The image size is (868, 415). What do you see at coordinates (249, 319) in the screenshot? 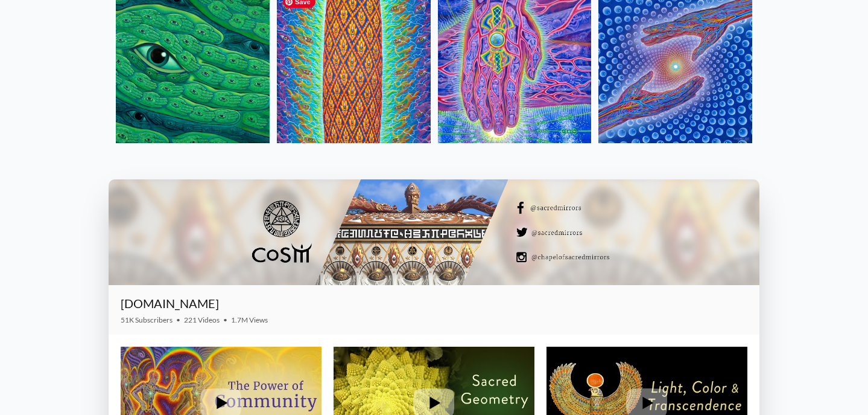
I see `span: 1.7M Views` at bounding box center [249, 319].